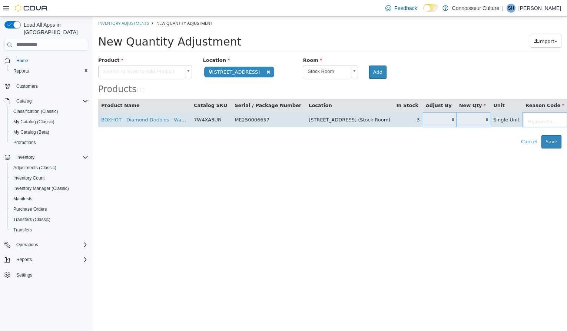  What do you see at coordinates (49, 168) in the screenshot?
I see `button: Adjustments (Classic)` at bounding box center [49, 168].